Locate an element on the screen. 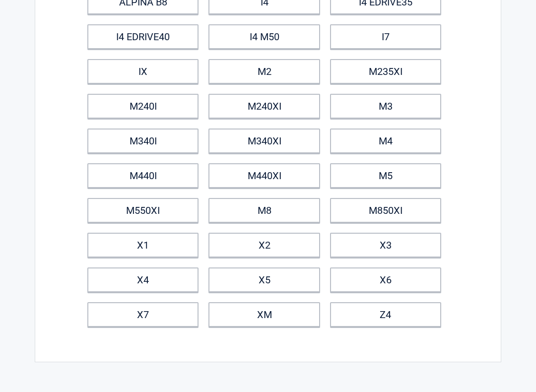 The height and width of the screenshot is (392, 536). a: M440I is located at coordinates (143, 176).